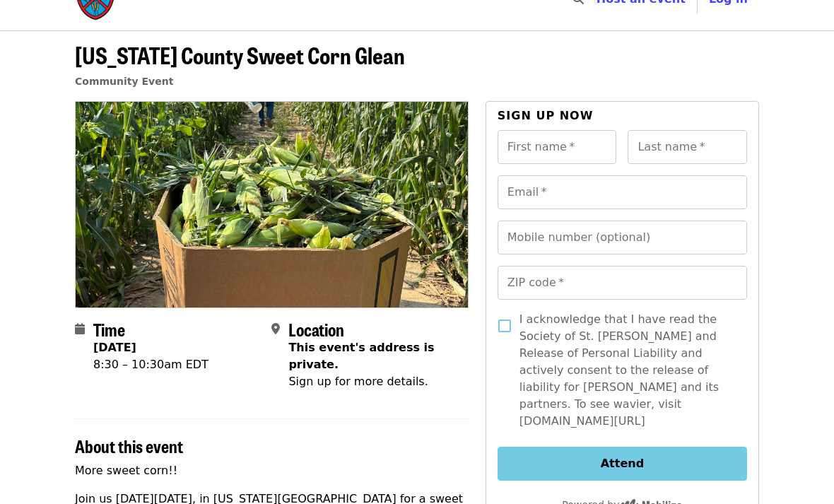  Describe the element at coordinates (276, 328) in the screenshot. I see `i: map-marker-alt icon` at that location.